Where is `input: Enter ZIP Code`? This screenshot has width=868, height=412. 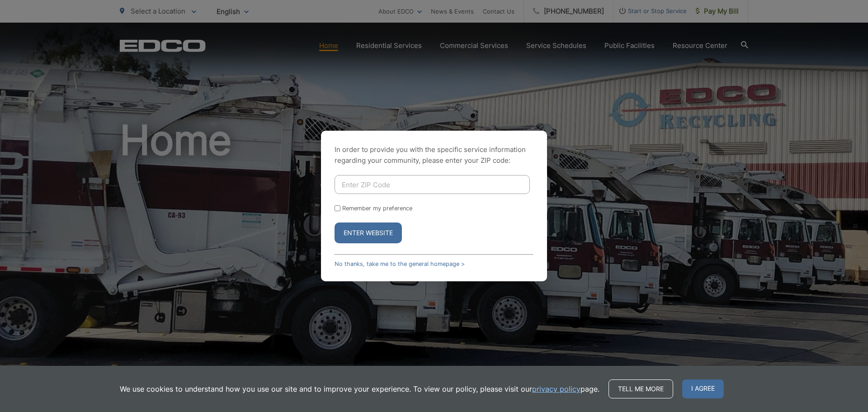 input: Enter ZIP Code is located at coordinates (432, 184).